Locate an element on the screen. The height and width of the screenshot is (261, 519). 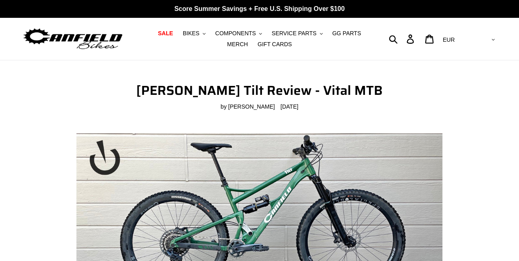
button: SERVICE PARTS is located at coordinates (297, 33).